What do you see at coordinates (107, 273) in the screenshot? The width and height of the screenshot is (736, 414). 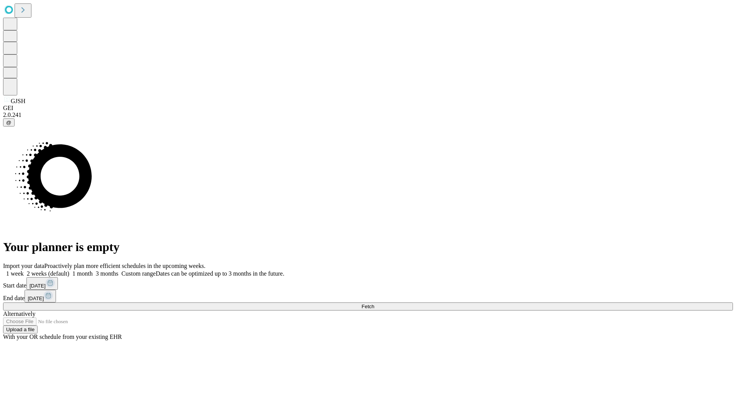 I see `span: 3 months` at bounding box center [107, 273].